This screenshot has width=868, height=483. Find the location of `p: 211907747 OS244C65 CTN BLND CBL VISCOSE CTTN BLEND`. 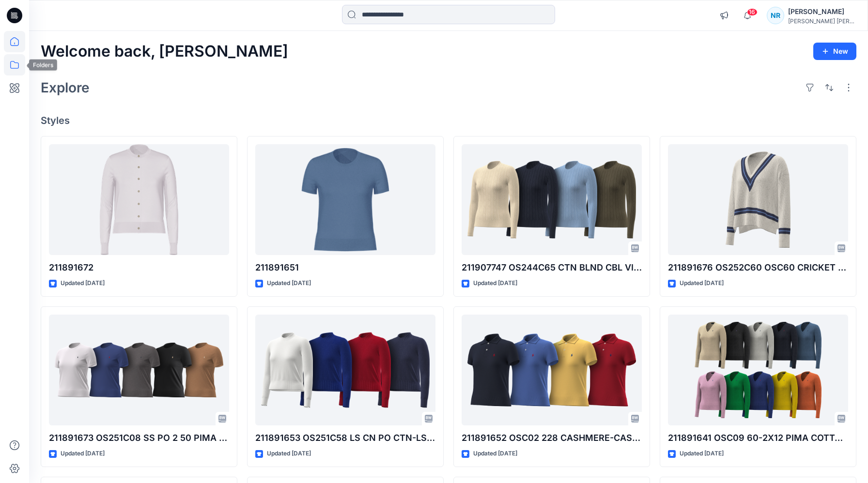

p: 211907747 OS244C65 CTN BLND CBL VISCOSE CTTN BLEND is located at coordinates (552, 267).